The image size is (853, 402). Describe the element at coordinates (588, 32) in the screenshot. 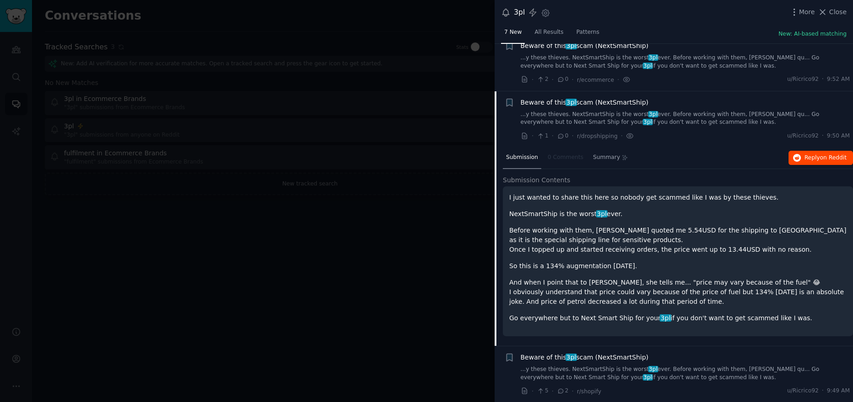

I see `span: Patterns` at that location.